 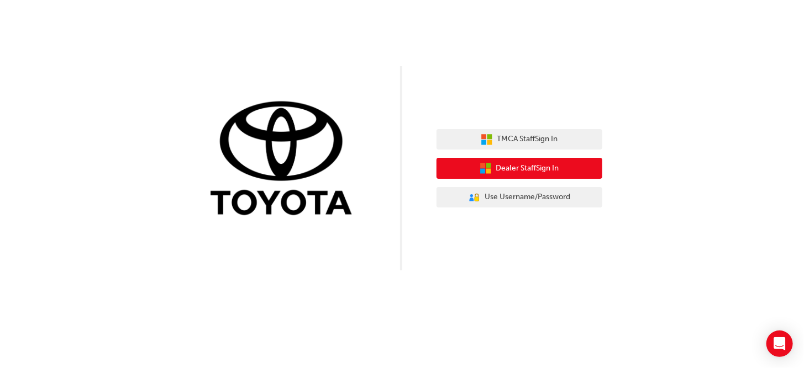 What do you see at coordinates (527, 197) in the screenshot?
I see `span: Use Username/Password` at bounding box center [527, 197].